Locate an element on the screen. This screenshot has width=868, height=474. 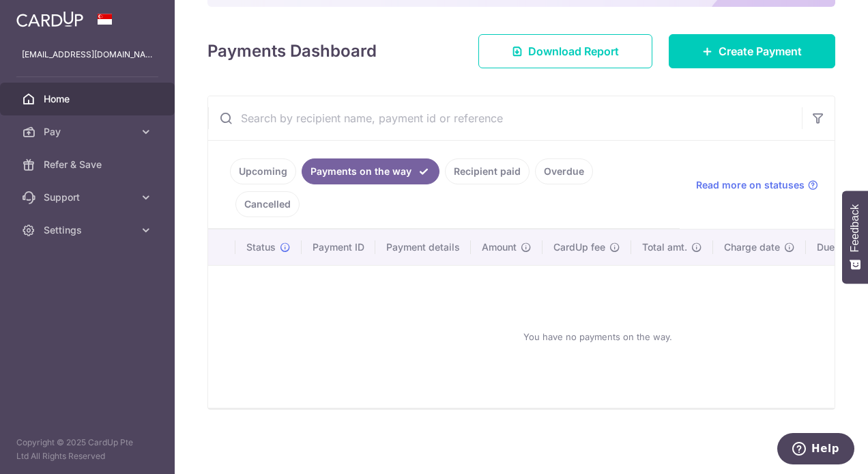
img: CardUp is located at coordinates (50, 19).